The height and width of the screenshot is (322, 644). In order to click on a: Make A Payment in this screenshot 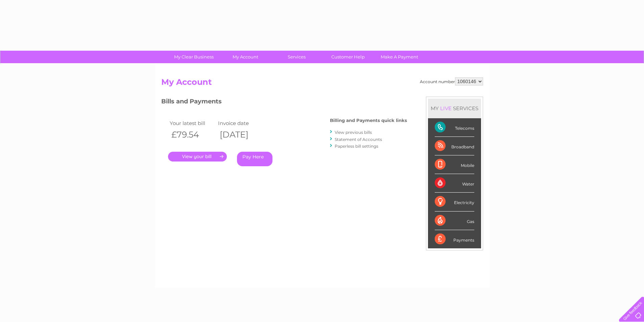, I will do `click(399, 56)`.